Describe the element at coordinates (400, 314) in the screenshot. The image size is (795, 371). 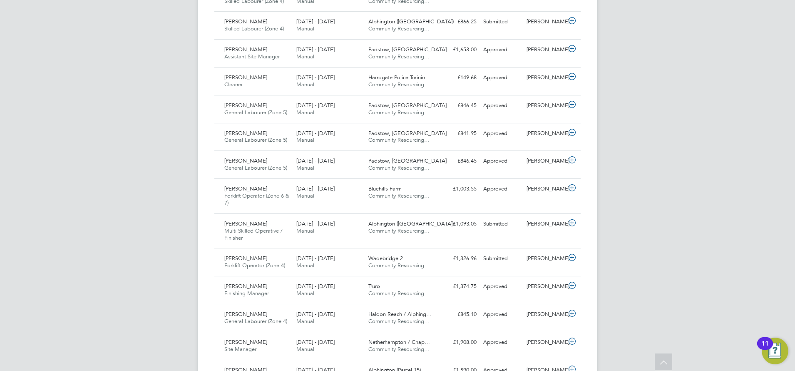
I see `span: Haldon Reach / Alphing…` at that location.